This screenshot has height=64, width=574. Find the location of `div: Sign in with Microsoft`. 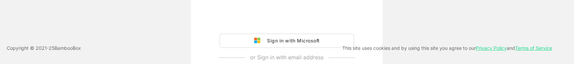

div: Sign in with Microsoft is located at coordinates (291, 41).